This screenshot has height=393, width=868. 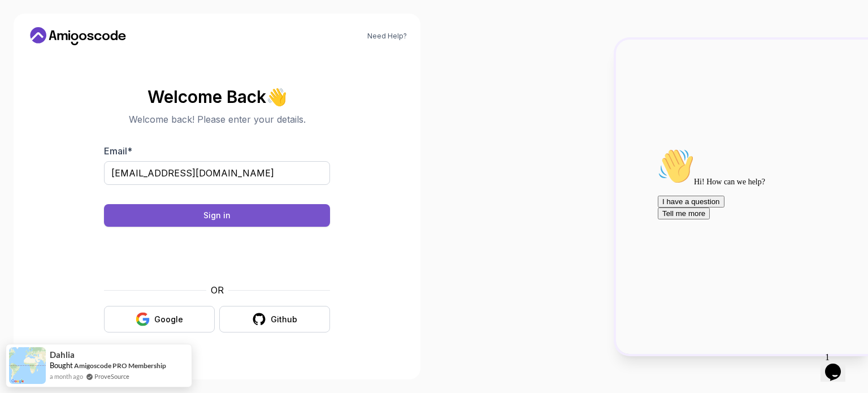 I want to click on p: OR, so click(x=217, y=290).